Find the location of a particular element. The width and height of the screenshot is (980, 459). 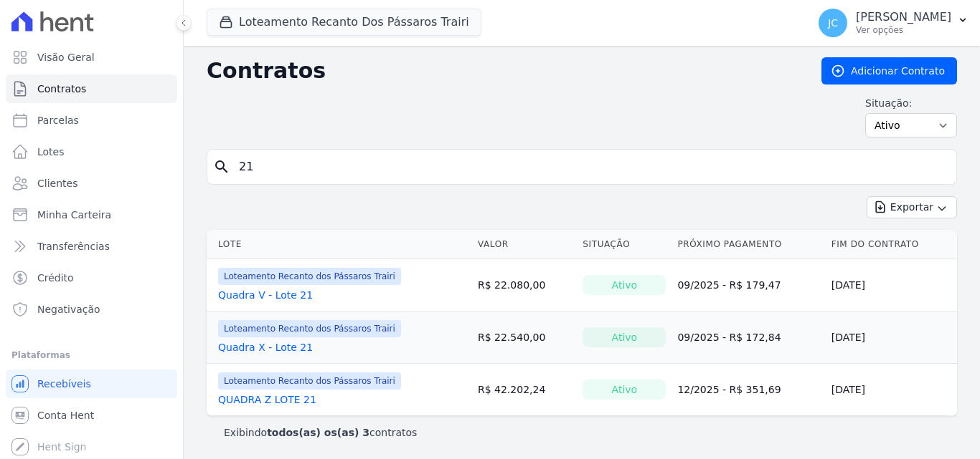

a: Visão Geral is located at coordinates (92, 58).